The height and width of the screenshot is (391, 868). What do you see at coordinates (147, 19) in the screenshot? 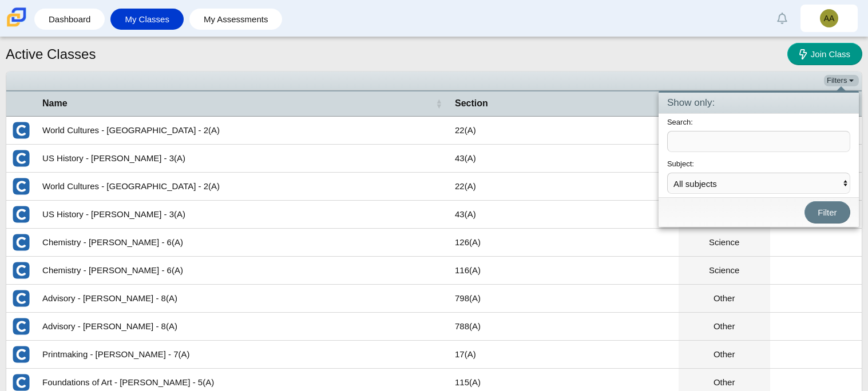
I see `a: My Classes` at bounding box center [147, 19].